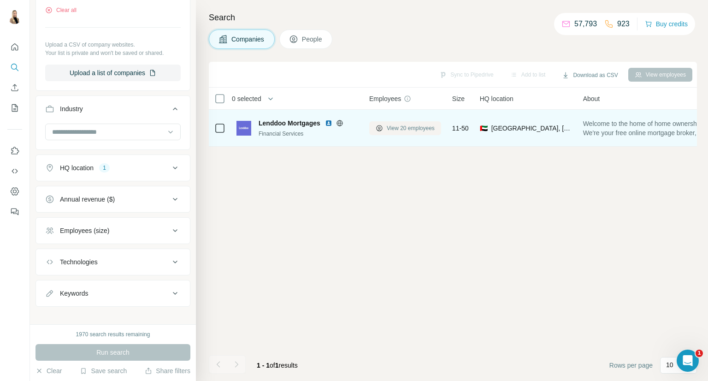 This screenshot has height=381, width=708. What do you see at coordinates (590, 75) in the screenshot?
I see `button: Download as CSV` at bounding box center [590, 75].